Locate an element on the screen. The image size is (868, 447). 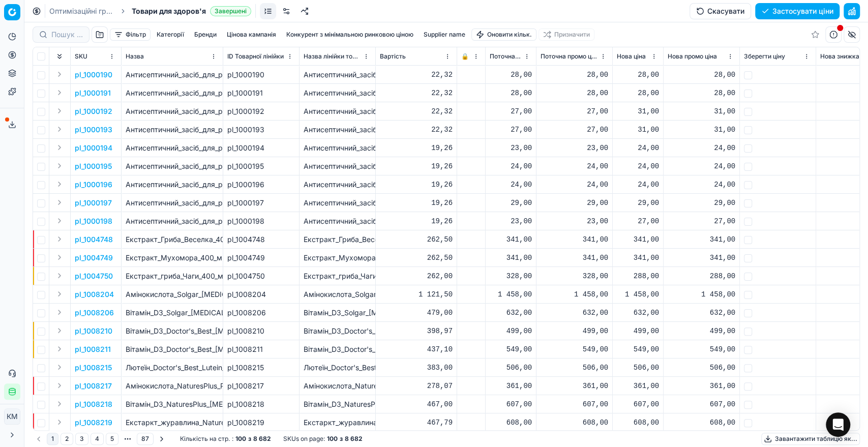
span: Товари для здоров'я is located at coordinates (169, 11).